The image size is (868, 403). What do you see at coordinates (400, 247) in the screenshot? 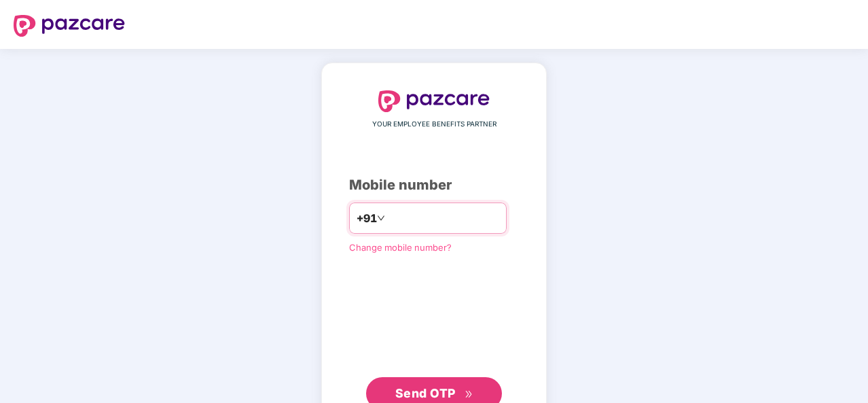
I see `a: Change mobile number?` at bounding box center [400, 247].